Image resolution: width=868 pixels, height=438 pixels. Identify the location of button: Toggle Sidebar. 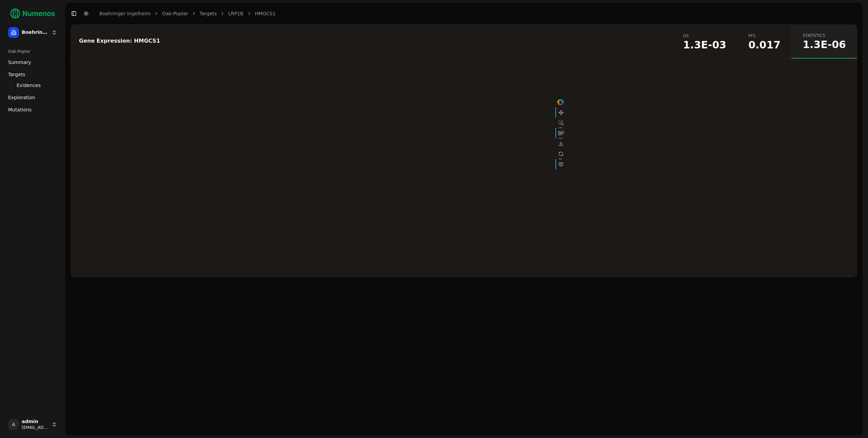
(74, 13).